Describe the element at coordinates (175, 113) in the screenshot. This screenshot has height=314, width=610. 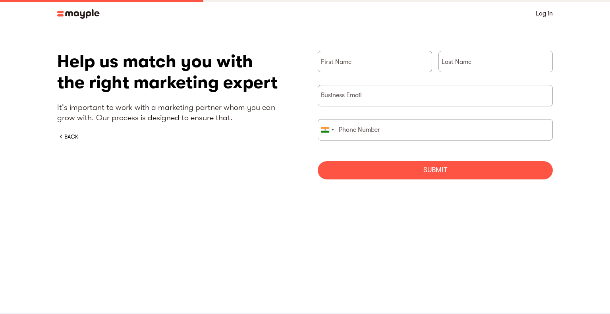
I see `p: It's important to work with a marketing partner whom you can grow with. Our process is designed t...` at that location.